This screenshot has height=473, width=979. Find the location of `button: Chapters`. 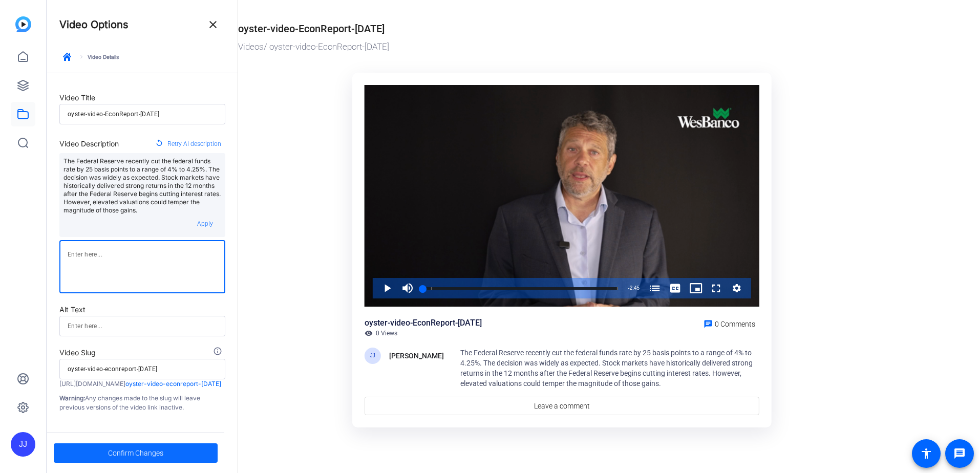

button: Chapters is located at coordinates (655, 288).